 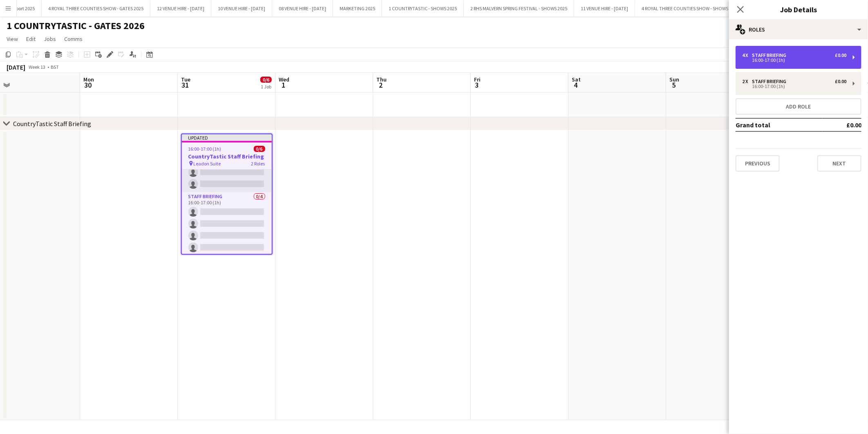 What do you see at coordinates (779, 125) in the screenshot?
I see `td: Grand total` at bounding box center [779, 125].